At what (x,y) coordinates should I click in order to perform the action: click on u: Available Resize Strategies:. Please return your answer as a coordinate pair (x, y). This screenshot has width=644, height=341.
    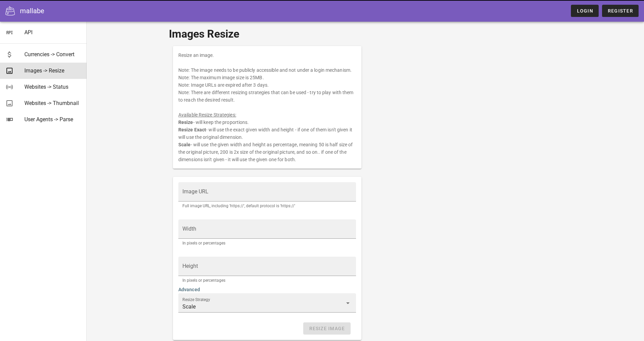
    Looking at the image, I should click on (207, 115).